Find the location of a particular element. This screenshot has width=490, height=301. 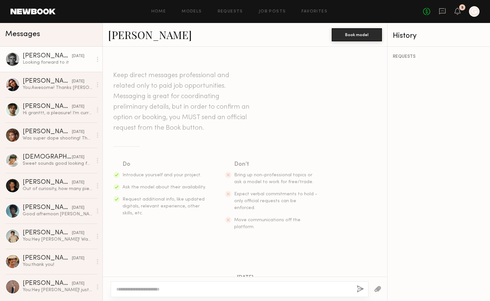

a: Book model is located at coordinates (357, 34).